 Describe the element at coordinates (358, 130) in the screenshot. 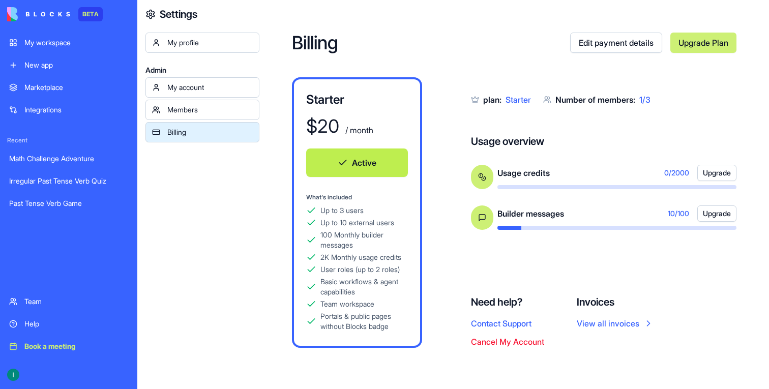

I see `div: / month` at that location.